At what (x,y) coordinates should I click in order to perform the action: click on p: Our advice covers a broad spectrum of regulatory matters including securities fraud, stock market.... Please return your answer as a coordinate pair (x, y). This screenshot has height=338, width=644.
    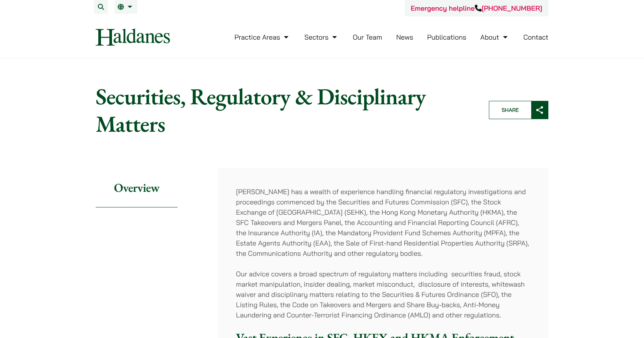
    Looking at the image, I should click on (383, 294).